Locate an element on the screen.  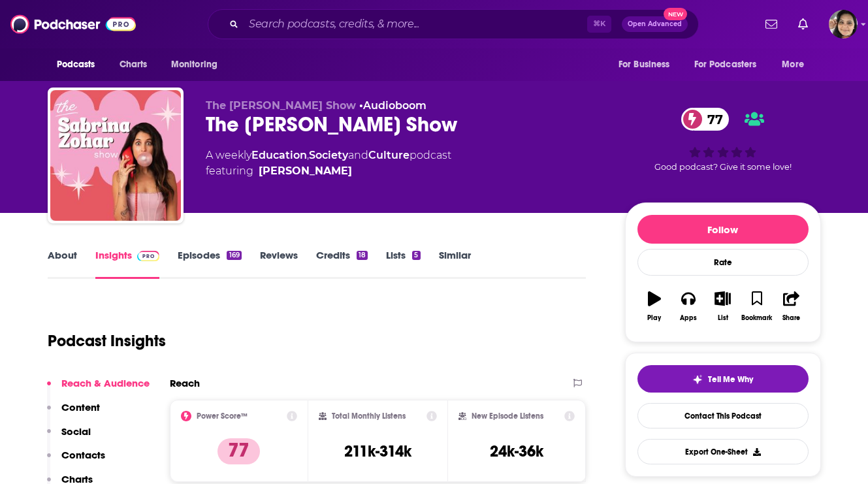
button: Contacts is located at coordinates (75, 460).